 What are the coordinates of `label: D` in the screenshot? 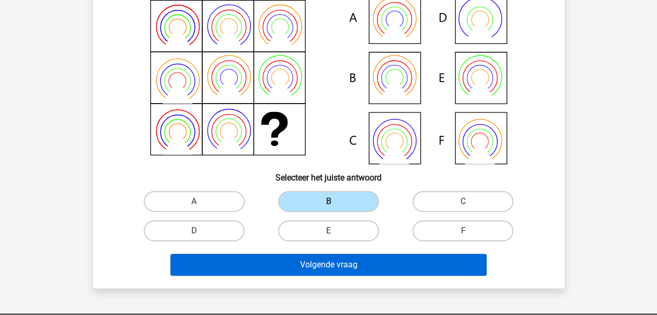 It's located at (194, 231).